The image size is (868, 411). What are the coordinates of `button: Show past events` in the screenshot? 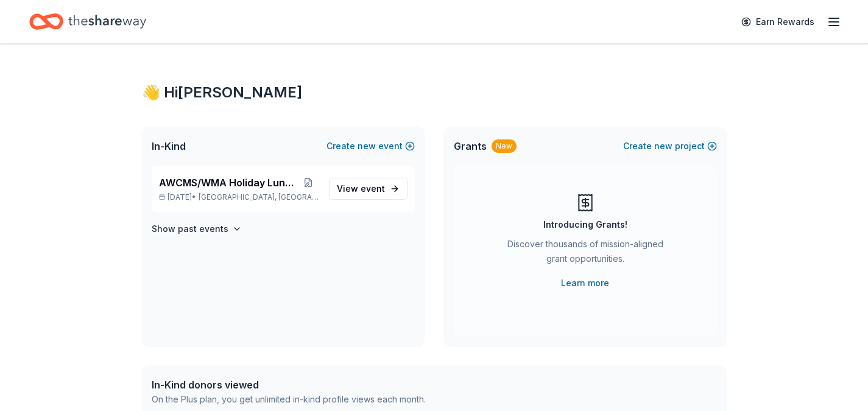 It's located at (197, 229).